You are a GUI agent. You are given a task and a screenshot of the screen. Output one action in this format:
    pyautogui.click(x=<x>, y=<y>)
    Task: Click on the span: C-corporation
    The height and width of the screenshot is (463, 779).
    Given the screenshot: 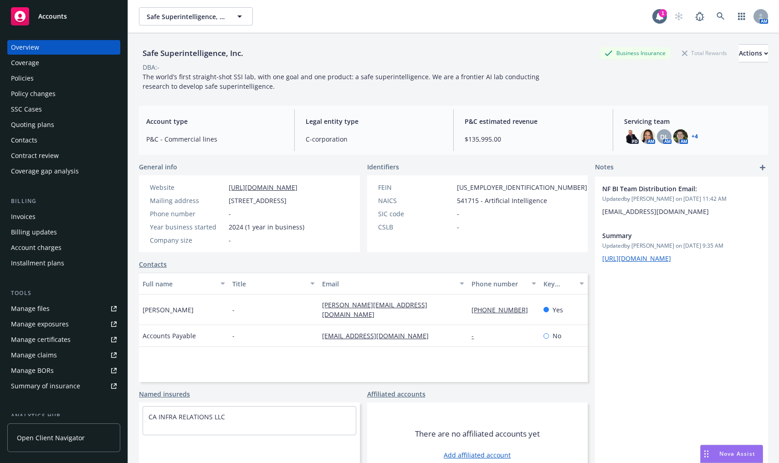 What is the action you would take?
    pyautogui.click(x=374, y=139)
    